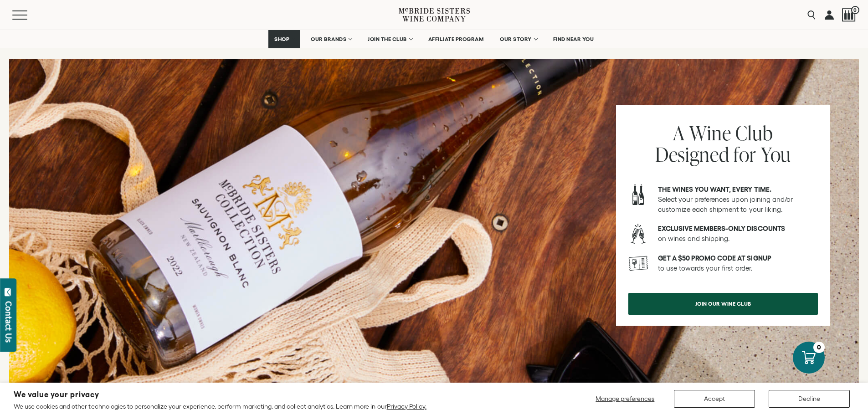 The width and height of the screenshot is (868, 415). I want to click on span: SHOP, so click(282, 39).